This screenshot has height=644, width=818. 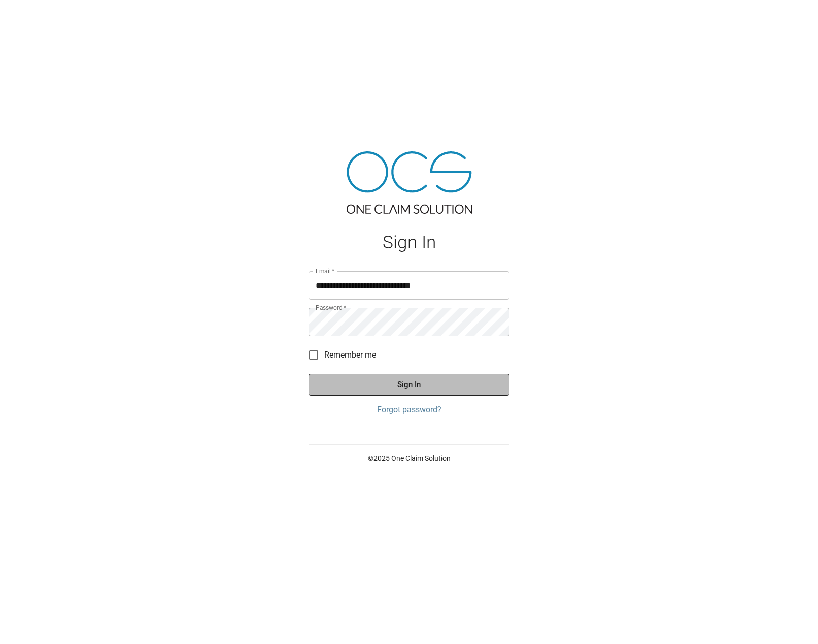 I want to click on img: ocs-logo-tra.png, so click(x=409, y=182).